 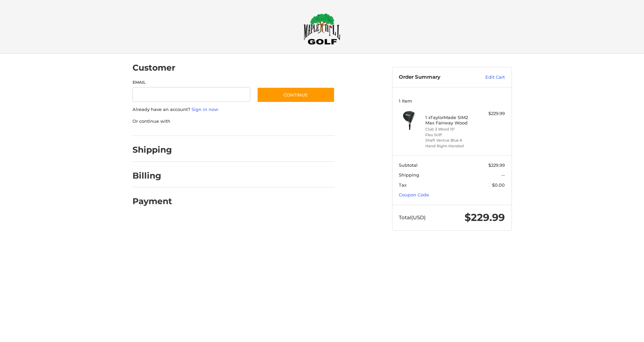 I want to click on span: Tax, so click(x=403, y=184).